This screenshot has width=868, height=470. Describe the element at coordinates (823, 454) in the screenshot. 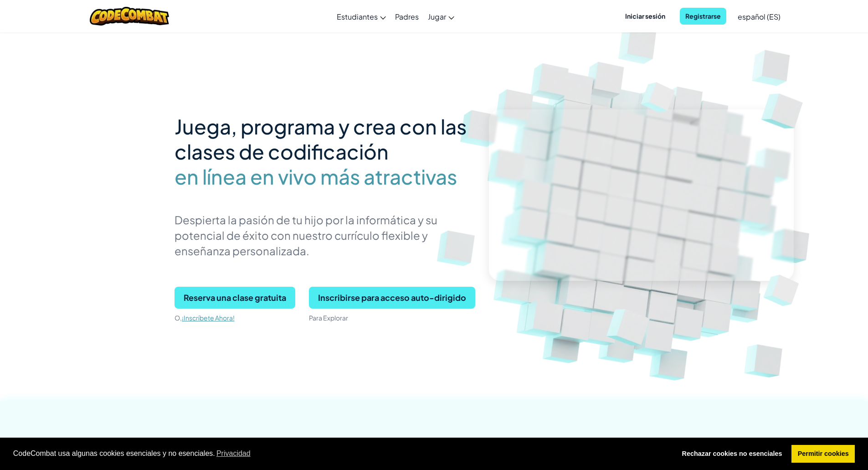

I see `a: allow cookies` at that location.